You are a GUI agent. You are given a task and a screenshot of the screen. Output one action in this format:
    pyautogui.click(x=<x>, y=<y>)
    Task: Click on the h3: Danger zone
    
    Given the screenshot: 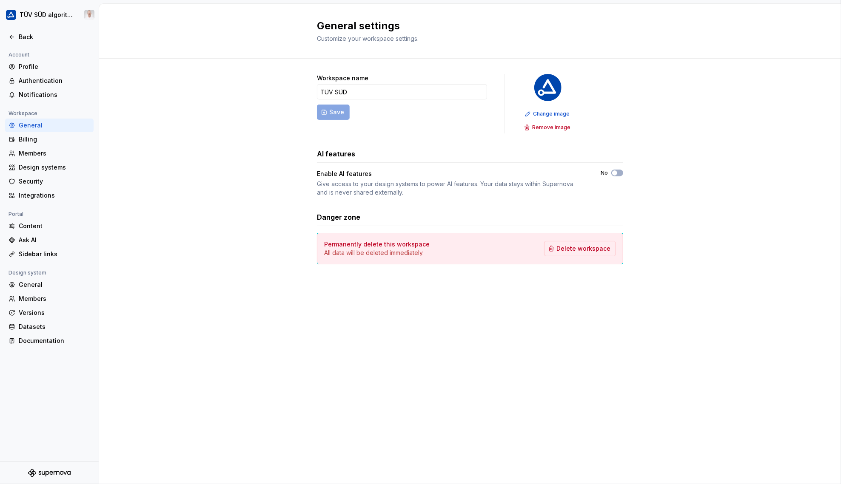 What is the action you would take?
    pyautogui.click(x=338, y=217)
    